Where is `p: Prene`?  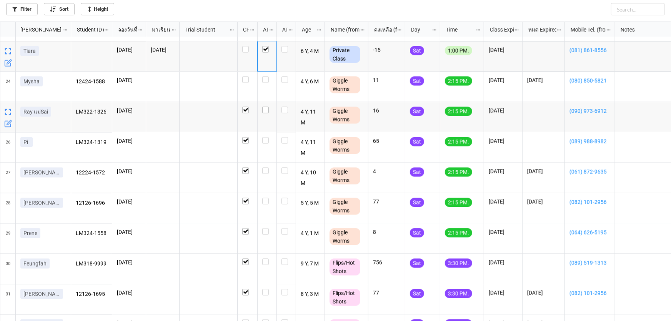 p: Prene is located at coordinates (30, 233).